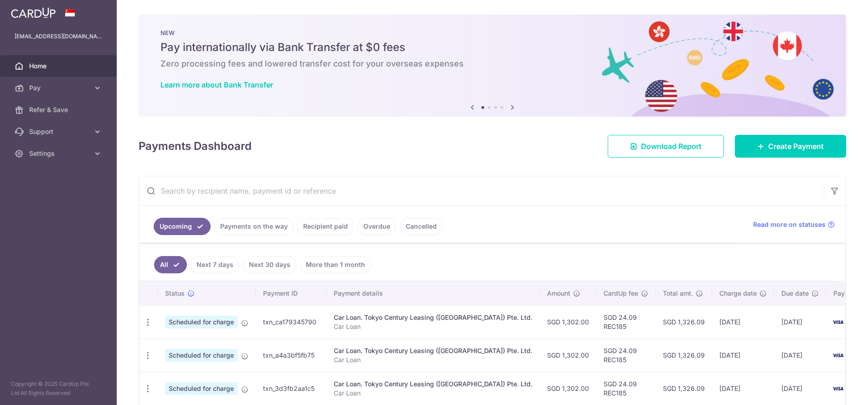 The image size is (868, 405). What do you see at coordinates (481, 191) in the screenshot?
I see `input: Search by recipient name, payment id or reference` at bounding box center [481, 191].